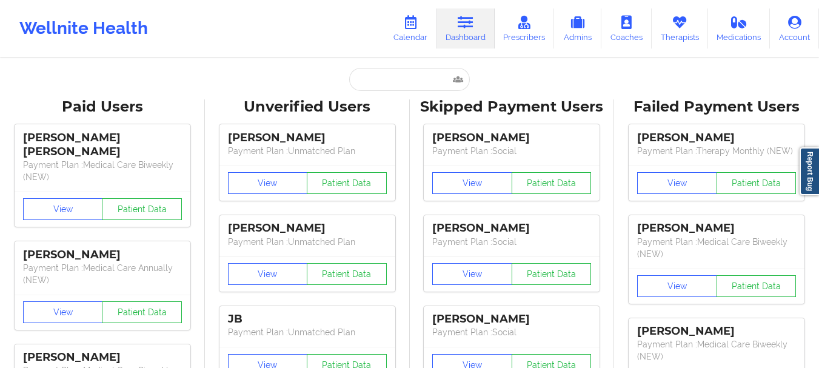 The height and width of the screenshot is (368, 819). What do you see at coordinates (577, 28) in the screenshot?
I see `a: Admins` at bounding box center [577, 28].